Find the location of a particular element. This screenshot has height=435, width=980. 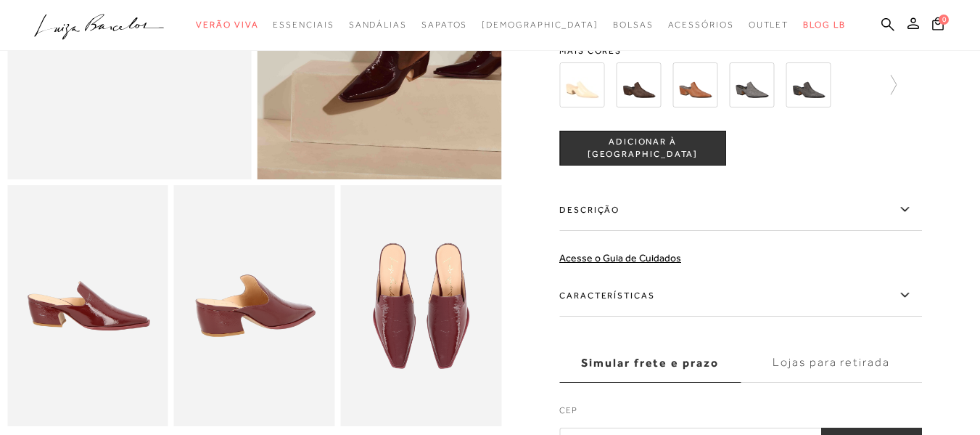

span: Essenciais is located at coordinates (303, 25).